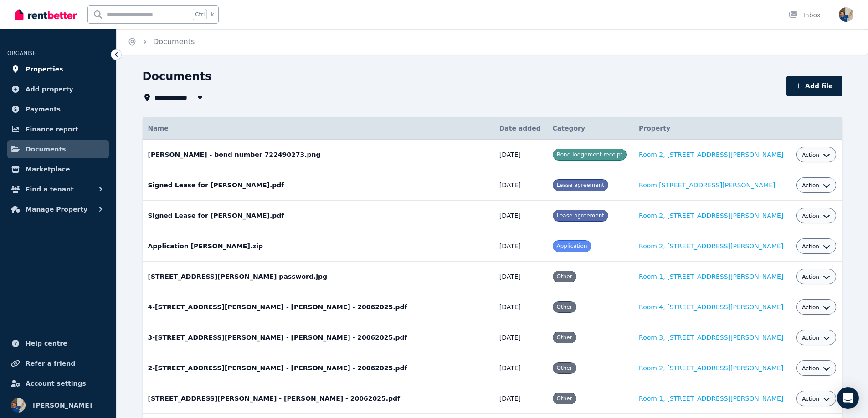 This screenshot has width=868, height=418. Describe the element at coordinates (22, 54) in the screenshot. I see `span: ORGANISE` at that location.